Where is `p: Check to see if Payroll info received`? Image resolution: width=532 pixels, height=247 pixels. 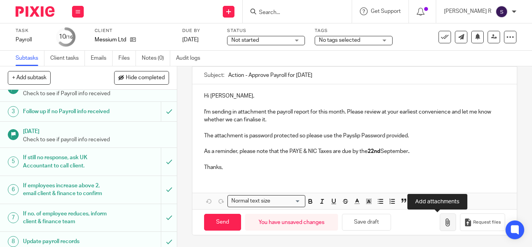
p: Check to see if Payroll info received is located at coordinates (96, 93).